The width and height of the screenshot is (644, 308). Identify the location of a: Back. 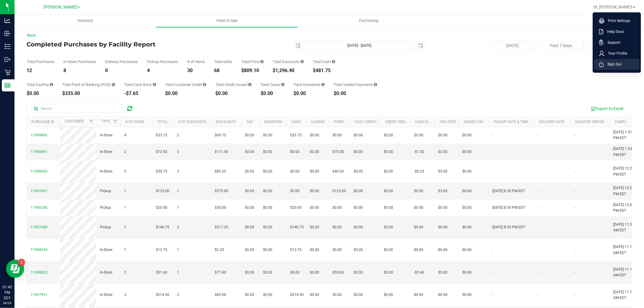
(31, 36).